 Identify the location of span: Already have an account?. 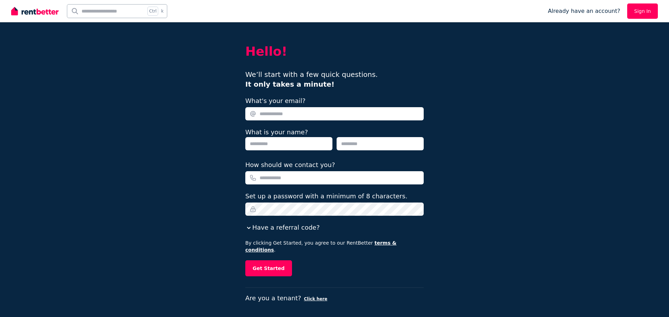
(584, 11).